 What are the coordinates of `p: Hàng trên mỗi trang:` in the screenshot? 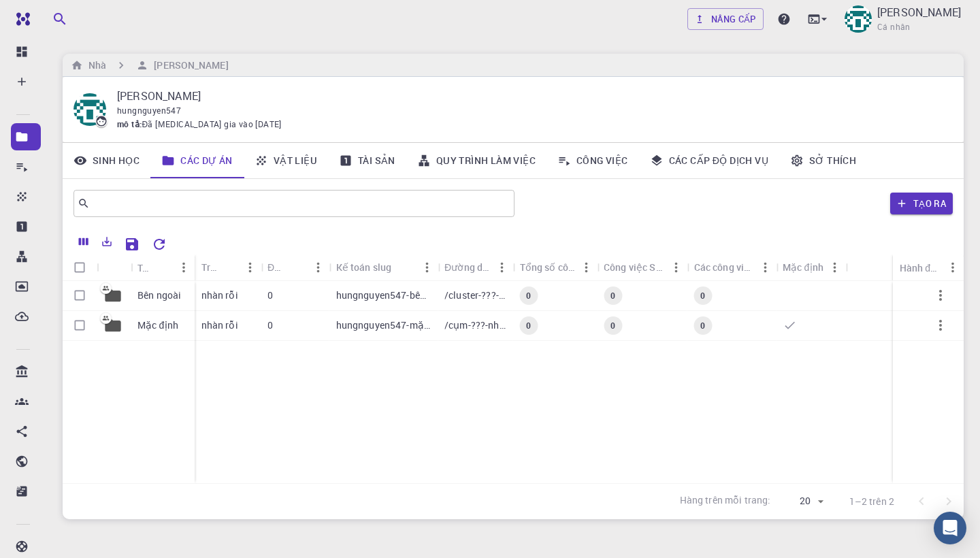 It's located at (725, 501).